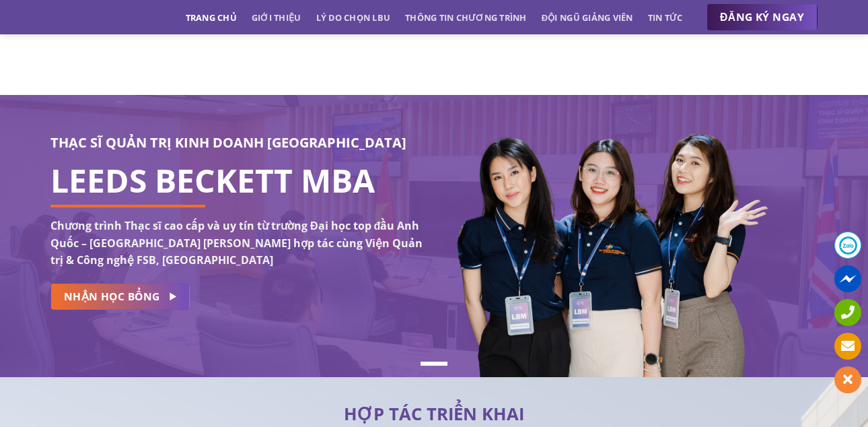 The width and height of the screenshot is (868, 427). I want to click on a: Giới thiệu, so click(277, 18).